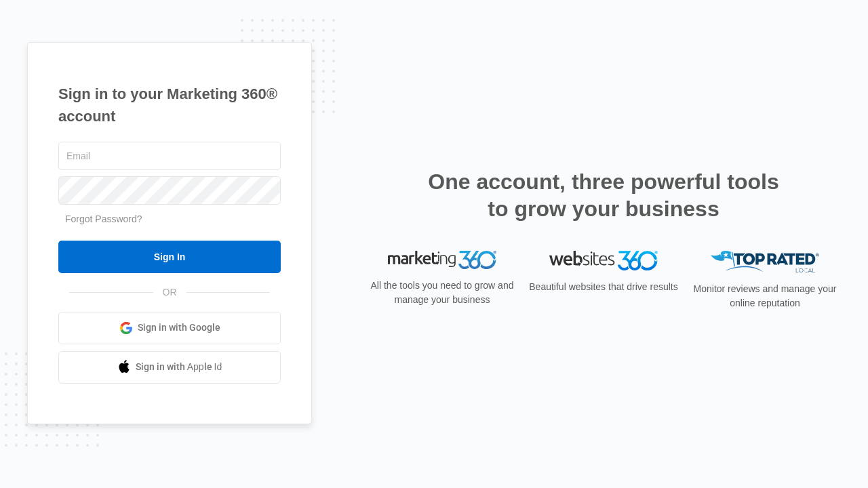 Image resolution: width=868 pixels, height=488 pixels. What do you see at coordinates (604, 260) in the screenshot?
I see `img: Websites 360` at bounding box center [604, 260].